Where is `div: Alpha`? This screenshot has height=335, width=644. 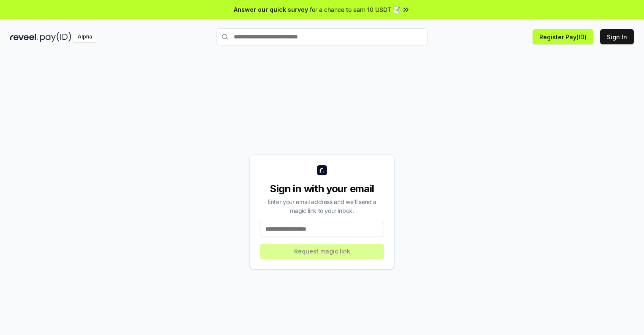 div: Alpha is located at coordinates (85, 37).